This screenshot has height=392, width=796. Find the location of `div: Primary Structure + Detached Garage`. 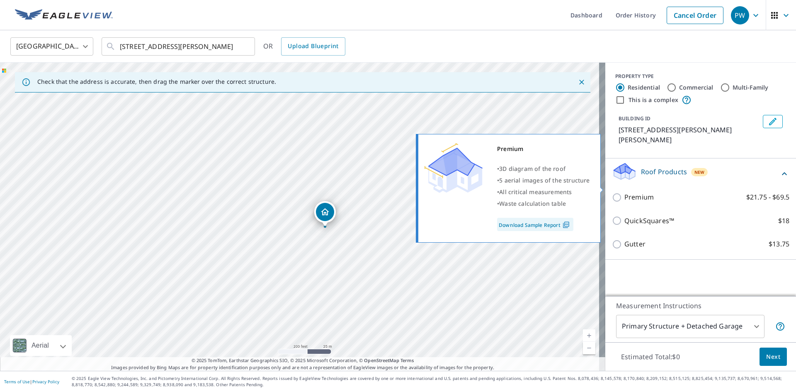

div: Primary Structure + Detached Garage is located at coordinates (690, 326).